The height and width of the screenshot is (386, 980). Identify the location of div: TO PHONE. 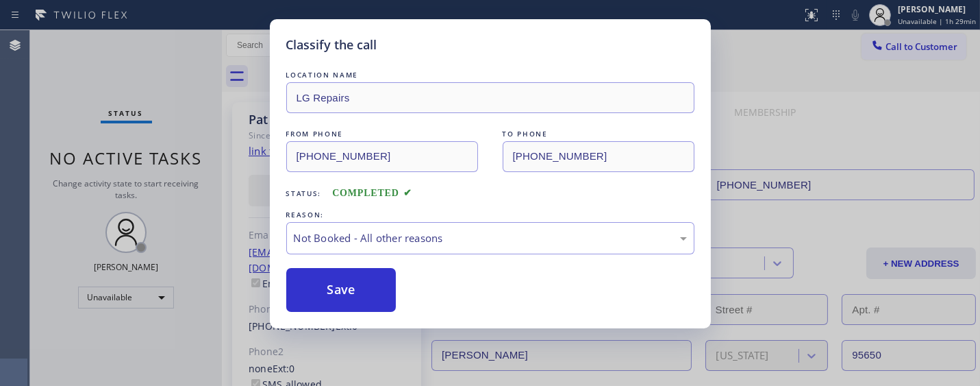
(599, 134).